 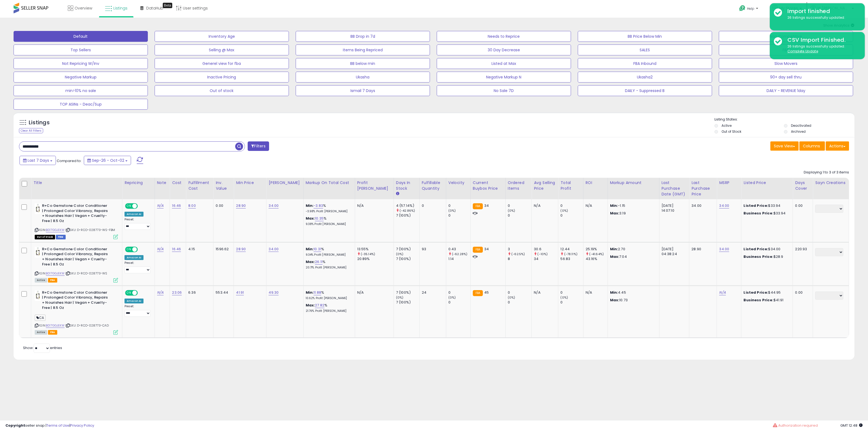 I want to click on div: 26 listings successfully updated., so click(x=822, y=18).